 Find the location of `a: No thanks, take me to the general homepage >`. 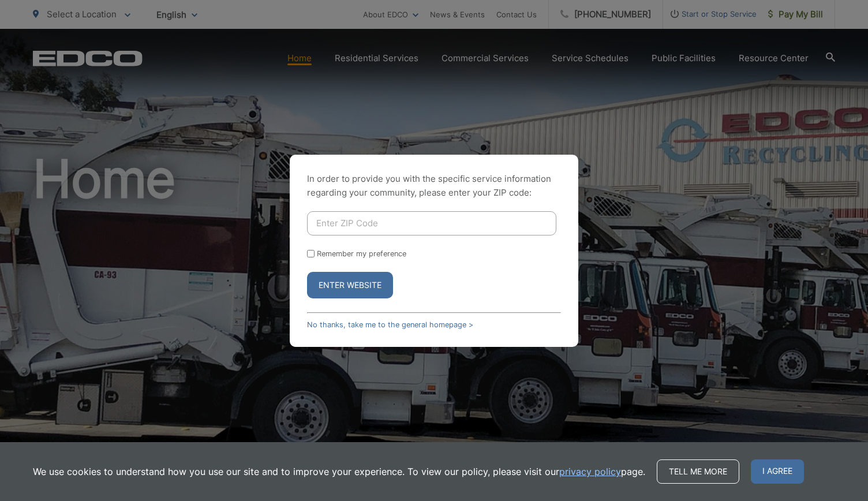

a: No thanks, take me to the general homepage > is located at coordinates (390, 324).